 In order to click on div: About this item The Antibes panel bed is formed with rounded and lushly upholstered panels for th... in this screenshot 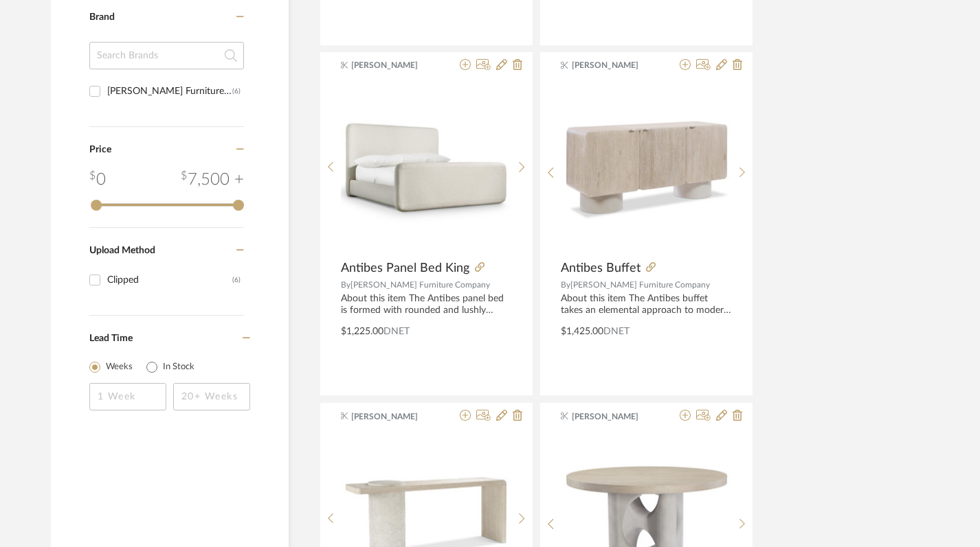, I will do `click(426, 305)`.